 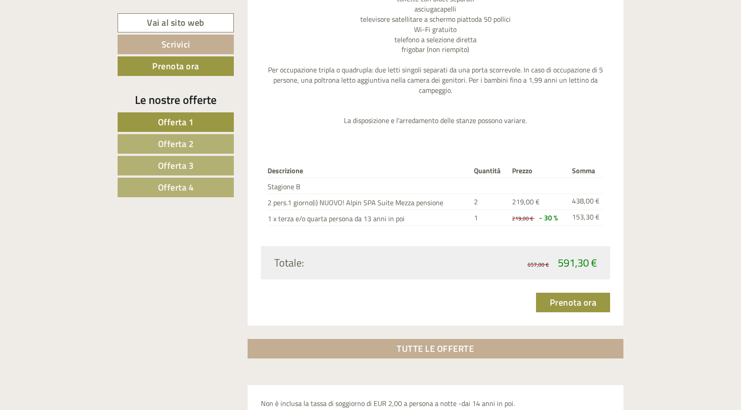 What do you see at coordinates (586, 170) in the screenshot?
I see `th: Somma` at bounding box center [586, 170].